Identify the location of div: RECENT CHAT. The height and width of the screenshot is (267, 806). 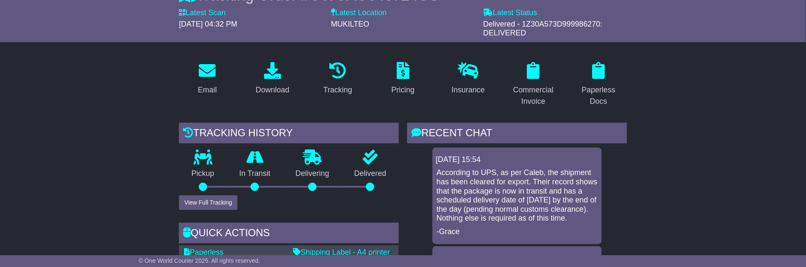
(517, 134).